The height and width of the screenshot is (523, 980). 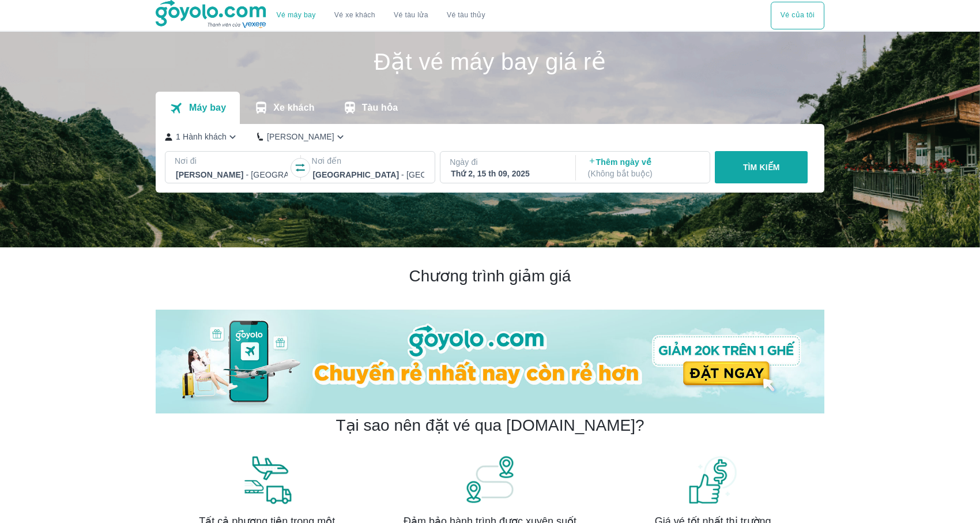 What do you see at coordinates (380, 108) in the screenshot?
I see `p: Tàu hỏa` at bounding box center [380, 108].